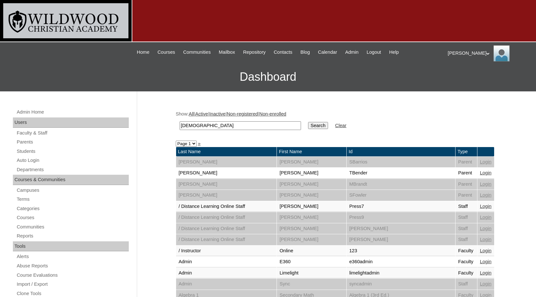 The width and height of the screenshot is (536, 297). What do you see at coordinates (71, 247) in the screenshot?
I see `div: Tools` at bounding box center [71, 247].